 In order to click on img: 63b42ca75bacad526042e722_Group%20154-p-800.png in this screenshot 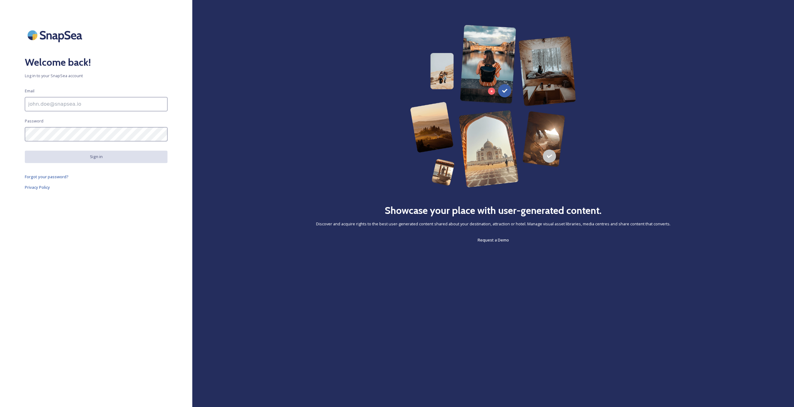, I will do `click(493, 106)`.